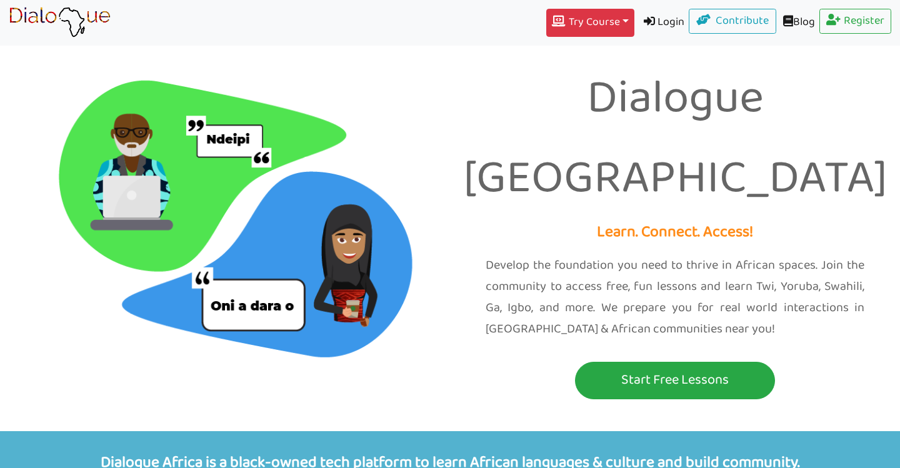 This screenshot has height=468, width=900. Describe the element at coordinates (675, 380) in the screenshot. I see `button: Start Free Lessons` at that location.